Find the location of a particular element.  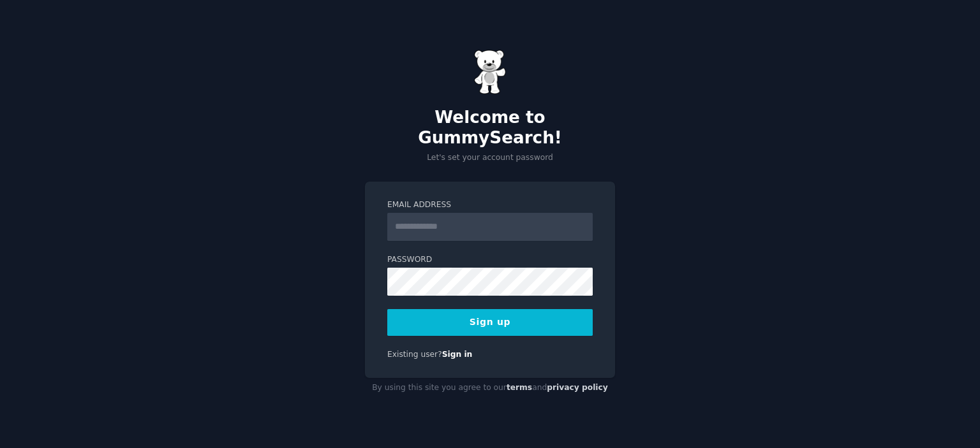

label: Email Address is located at coordinates (490, 205).